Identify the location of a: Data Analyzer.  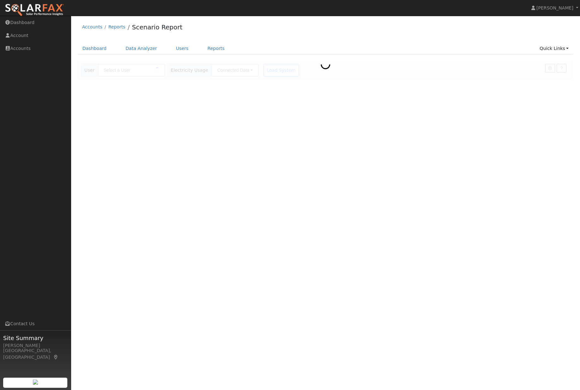
(141, 48).